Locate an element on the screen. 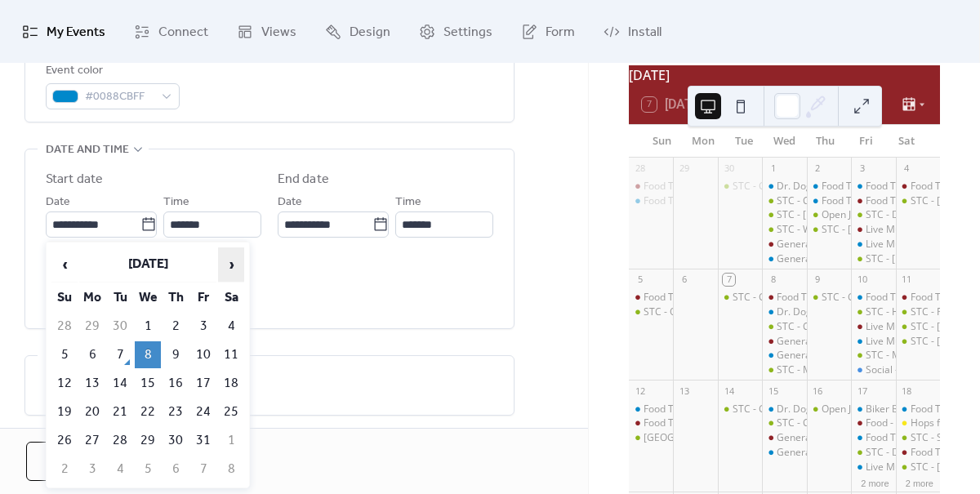 This screenshot has height=494, width=980. div: 12 is located at coordinates (639, 390).